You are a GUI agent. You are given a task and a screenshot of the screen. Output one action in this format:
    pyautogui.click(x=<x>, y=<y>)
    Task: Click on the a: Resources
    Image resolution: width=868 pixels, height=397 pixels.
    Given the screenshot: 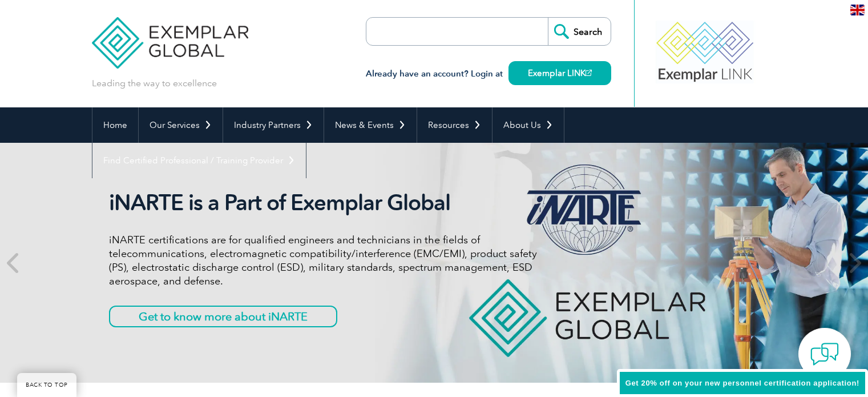 What is the action you would take?
    pyautogui.click(x=454, y=125)
    